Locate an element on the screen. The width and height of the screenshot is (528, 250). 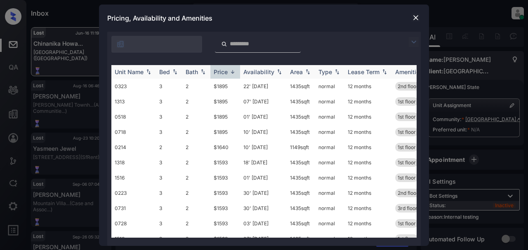
div: Type is located at coordinates (325, 72).